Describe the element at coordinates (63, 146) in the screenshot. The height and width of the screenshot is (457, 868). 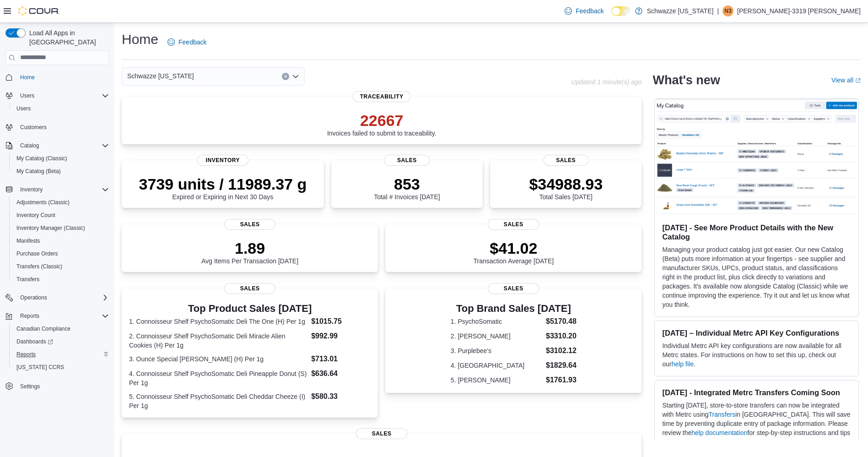
I see `span: Catalog` at that location.